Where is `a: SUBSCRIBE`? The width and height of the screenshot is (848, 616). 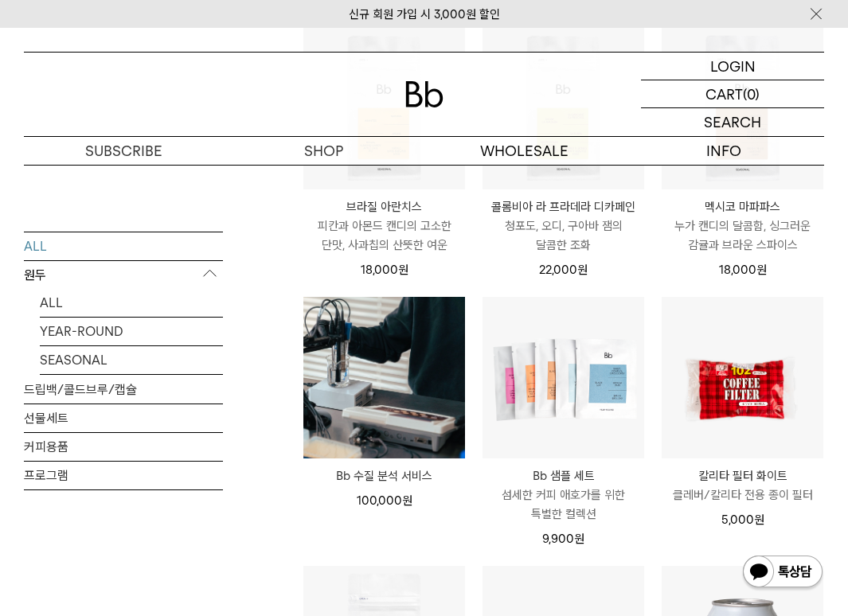 a: SUBSCRIBE is located at coordinates (123, 150).